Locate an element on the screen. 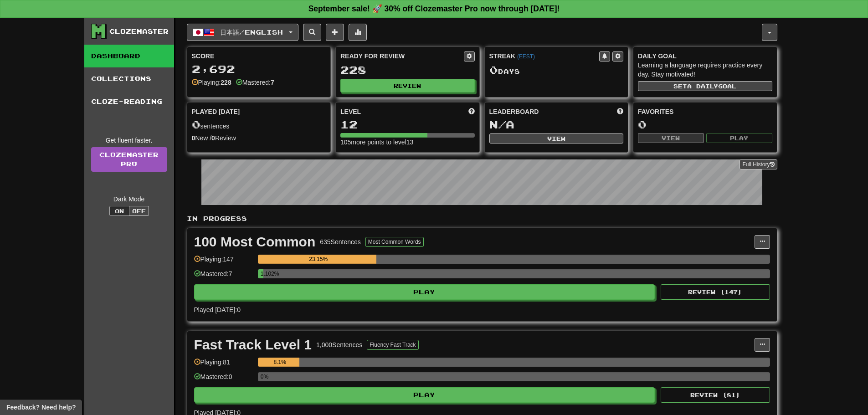 This screenshot has height=415, width=868. div: Dark Mode is located at coordinates (129, 199).